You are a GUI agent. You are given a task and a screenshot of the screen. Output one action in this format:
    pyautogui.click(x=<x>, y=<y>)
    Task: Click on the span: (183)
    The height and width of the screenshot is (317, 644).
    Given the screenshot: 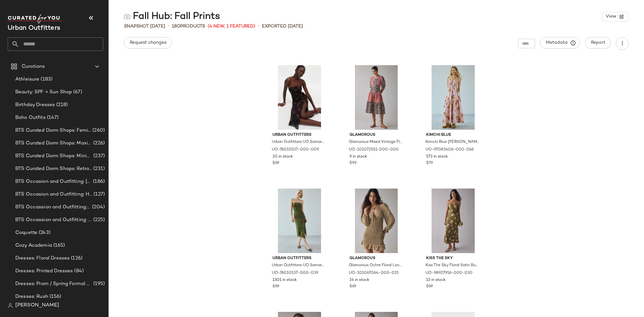 What is the action you would take?
    pyautogui.click(x=46, y=79)
    